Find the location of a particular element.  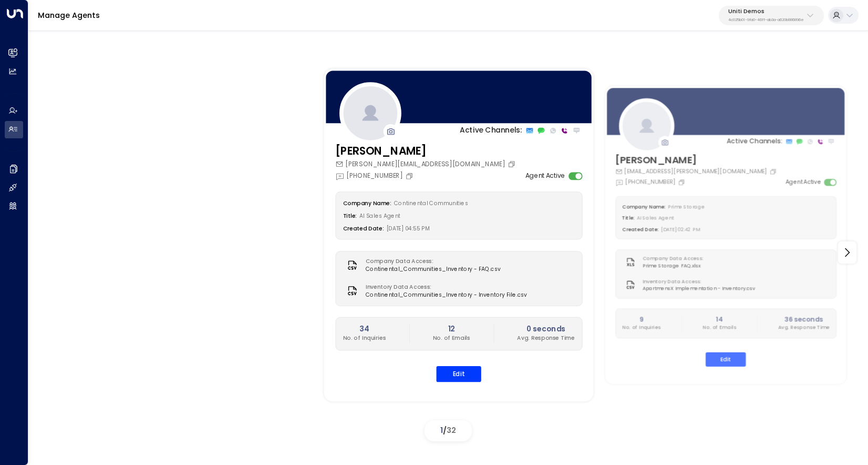

span: Continental Communities is located at coordinates (431, 204).